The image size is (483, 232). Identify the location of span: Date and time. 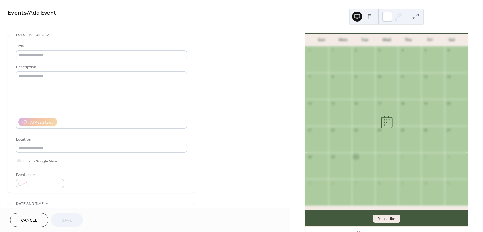
(30, 204).